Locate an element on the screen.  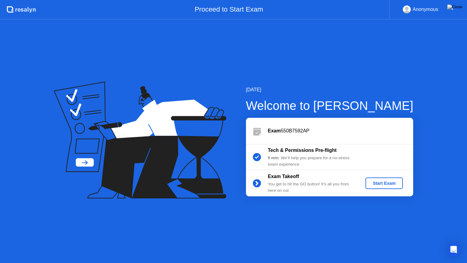
div: Start Exam is located at coordinates (384, 183).